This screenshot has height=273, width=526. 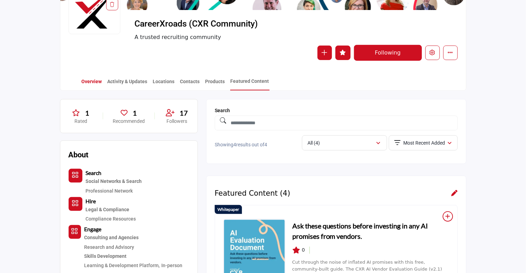 What do you see at coordinates (371, 231) in the screenshot?
I see `h3: Ask these questions before investing in any AI promises from vendors.` at bounding box center [371, 231].